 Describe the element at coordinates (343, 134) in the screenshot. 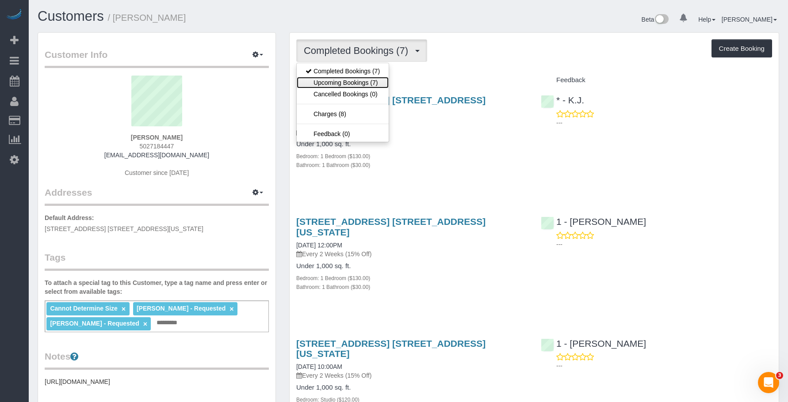

I see `a: Feedback (0)` at that location.